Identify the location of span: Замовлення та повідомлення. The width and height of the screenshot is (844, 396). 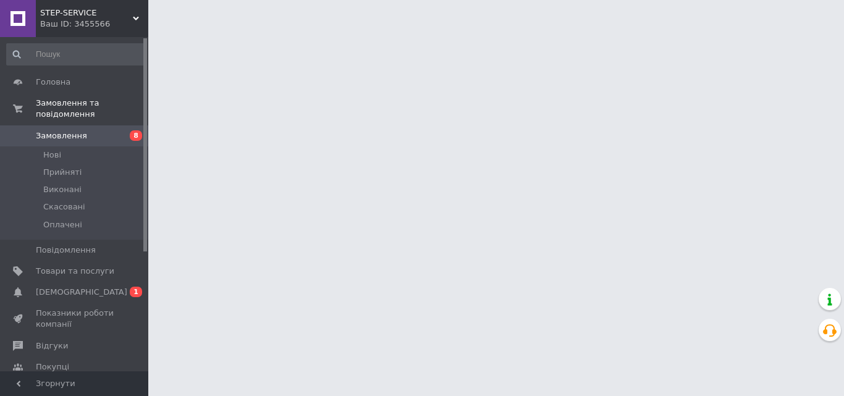
(92, 109).